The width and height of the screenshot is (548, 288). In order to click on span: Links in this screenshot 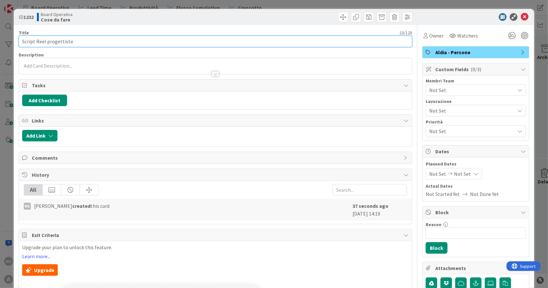, I will do `click(216, 121)`.